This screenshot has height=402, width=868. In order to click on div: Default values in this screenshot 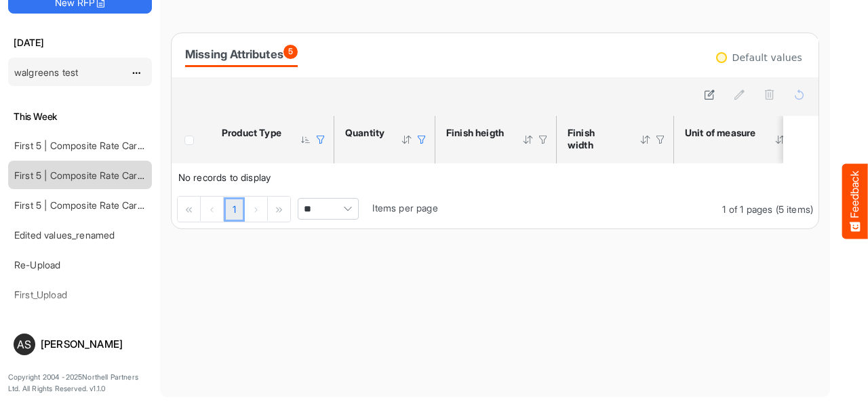, I will do `click(767, 58)`.